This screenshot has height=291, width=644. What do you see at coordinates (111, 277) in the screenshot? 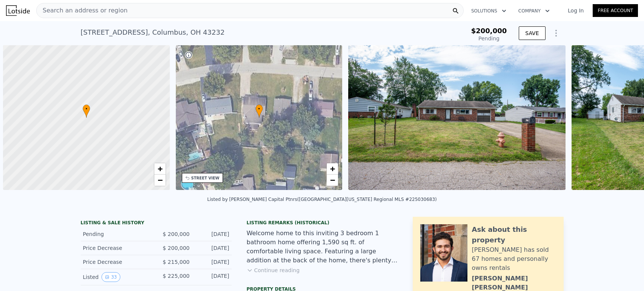
I see `button: View historical data` at bounding box center [111, 277].